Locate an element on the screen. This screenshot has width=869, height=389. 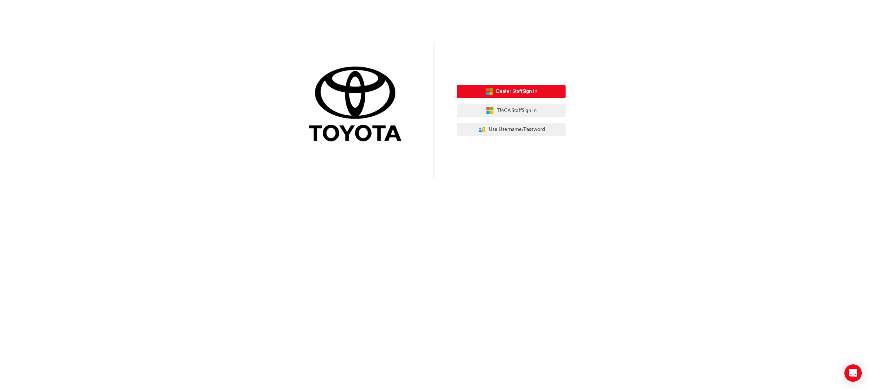
button: Use Username/Password is located at coordinates (511, 130).